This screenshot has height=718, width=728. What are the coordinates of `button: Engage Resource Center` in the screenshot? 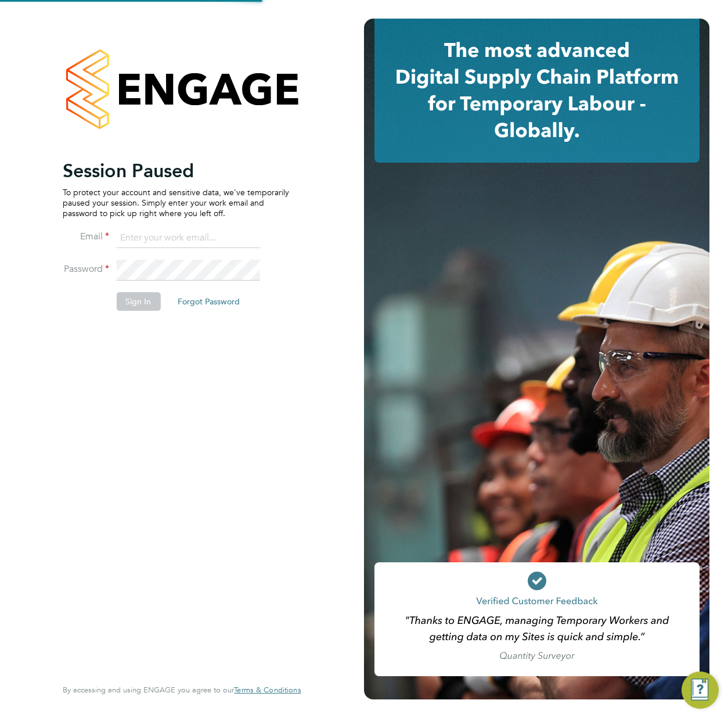 It's located at (700, 690).